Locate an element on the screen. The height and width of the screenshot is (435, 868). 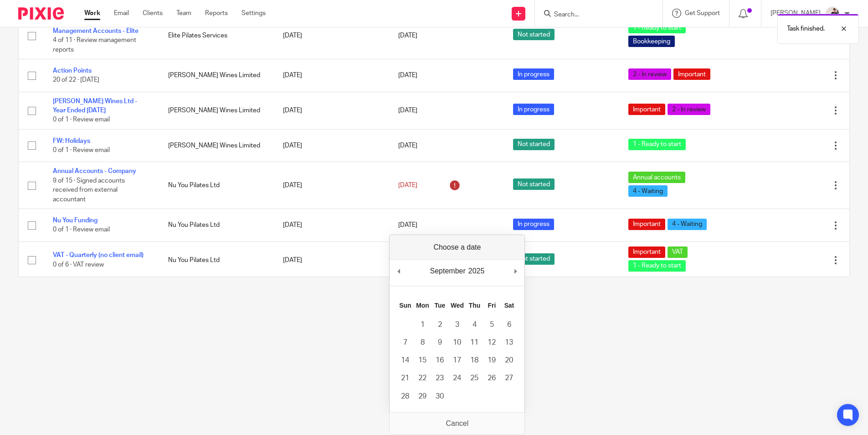
button: 22 is located at coordinates (422, 378).